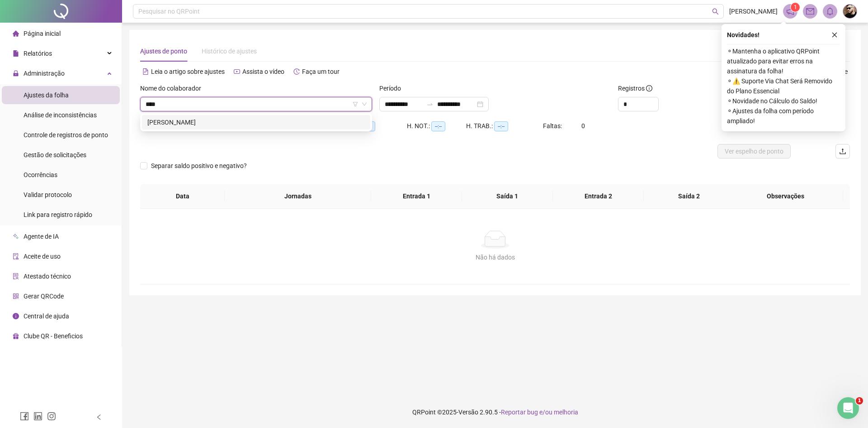 The height and width of the screenshot is (428, 868). What do you see at coordinates (16, 53) in the screenshot?
I see `span: file` at bounding box center [16, 53].